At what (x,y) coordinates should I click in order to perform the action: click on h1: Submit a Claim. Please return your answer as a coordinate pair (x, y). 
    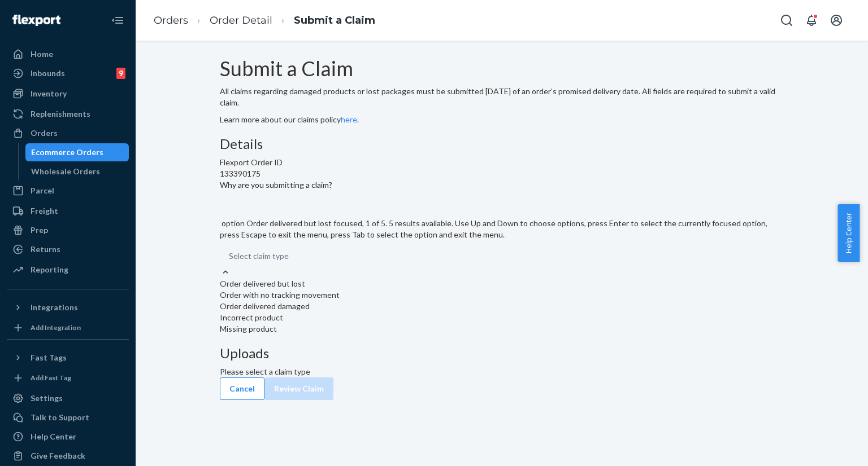
    Looking at the image, I should click on (502, 69).